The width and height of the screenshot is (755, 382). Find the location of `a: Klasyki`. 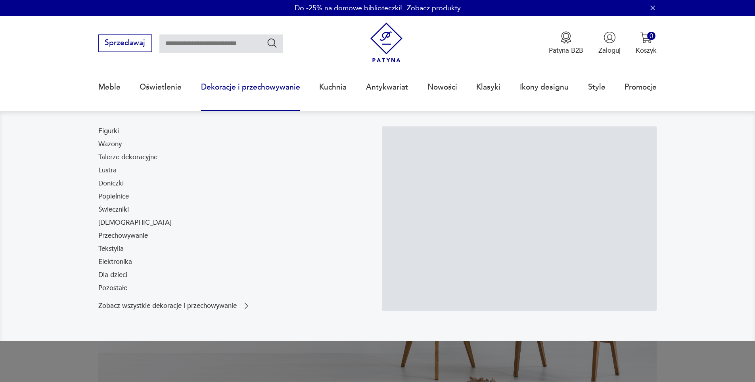

a: Klasyki is located at coordinates (488, 87).